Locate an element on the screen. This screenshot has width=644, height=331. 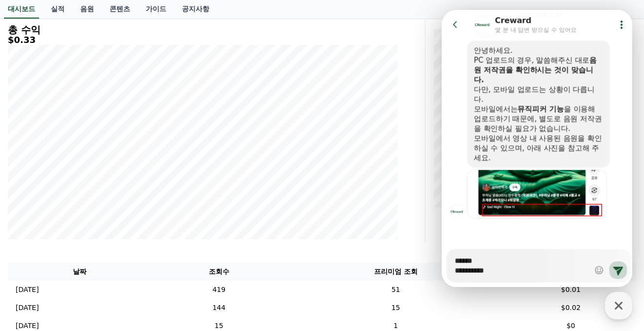
h4: 프리미엄 조회 is located at coordinates (523, 24).